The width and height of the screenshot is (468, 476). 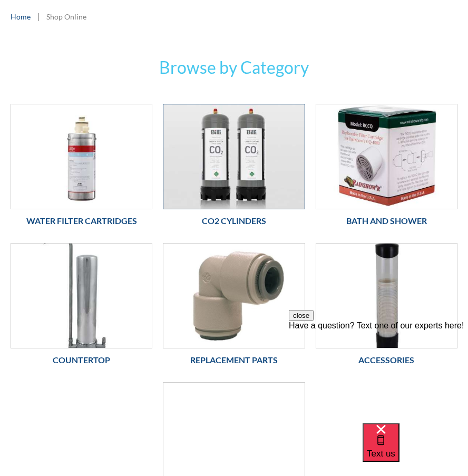 What do you see at coordinates (81, 157) in the screenshot?
I see `img: Water Filter Cartridges` at bounding box center [81, 157].